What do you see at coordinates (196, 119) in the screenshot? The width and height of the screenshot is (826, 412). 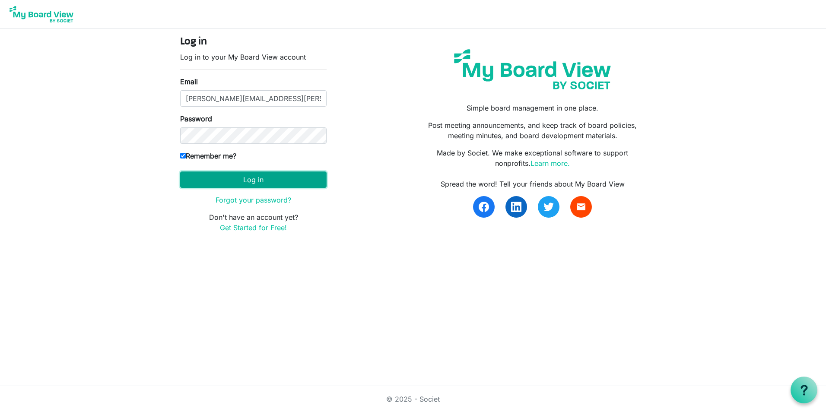 I see `label: Password` at bounding box center [196, 119].